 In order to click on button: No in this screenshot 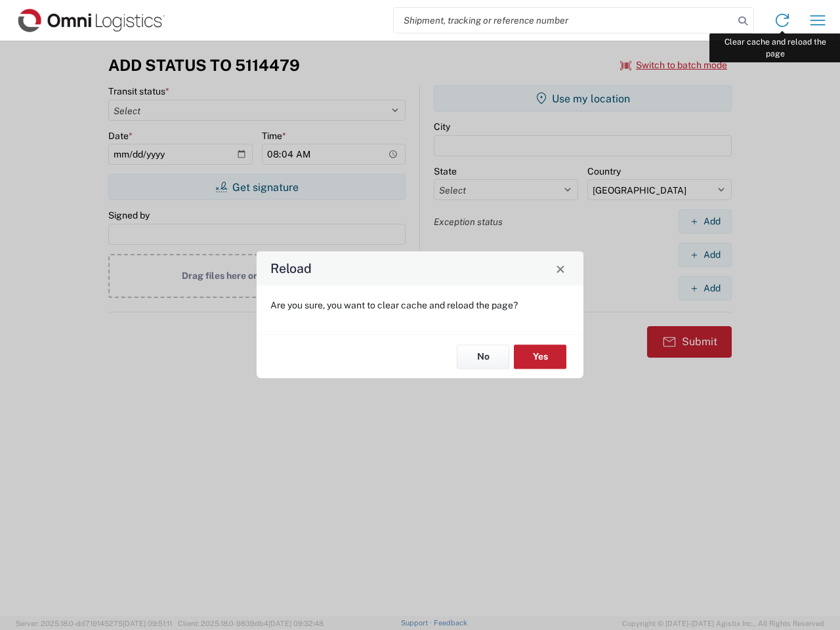, I will do `click(483, 357)`.